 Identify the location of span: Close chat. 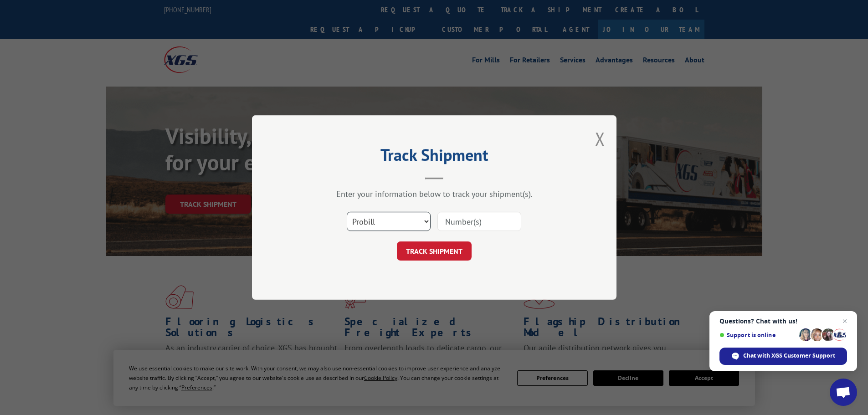
(845, 321).